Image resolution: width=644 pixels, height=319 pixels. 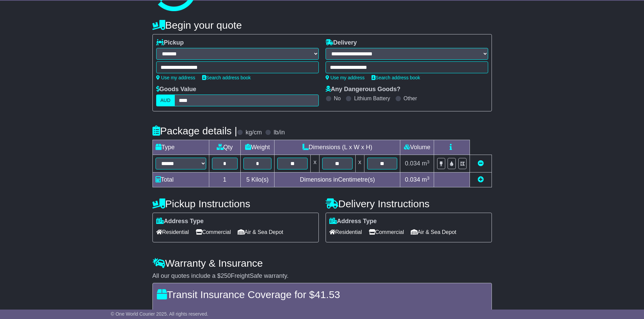 What do you see at coordinates (481, 180) in the screenshot?
I see `a: Add new item` at bounding box center [481, 180].